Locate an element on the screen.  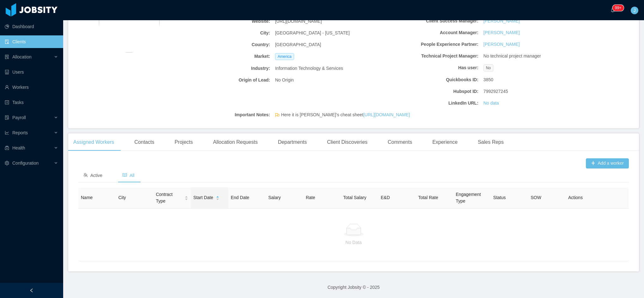
a: icon: profileTasks is located at coordinates (31, 102).